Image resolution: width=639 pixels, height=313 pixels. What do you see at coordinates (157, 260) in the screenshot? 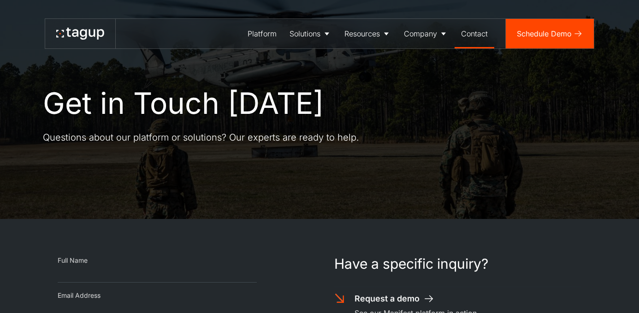
I see `div: Full Name` at bounding box center [157, 260].